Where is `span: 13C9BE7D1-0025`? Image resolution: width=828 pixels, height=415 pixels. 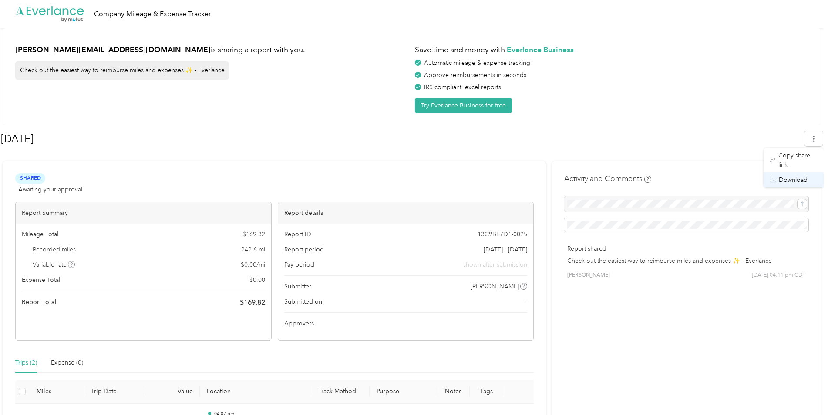 span: 13C9BE7D1-0025 is located at coordinates (502, 234).